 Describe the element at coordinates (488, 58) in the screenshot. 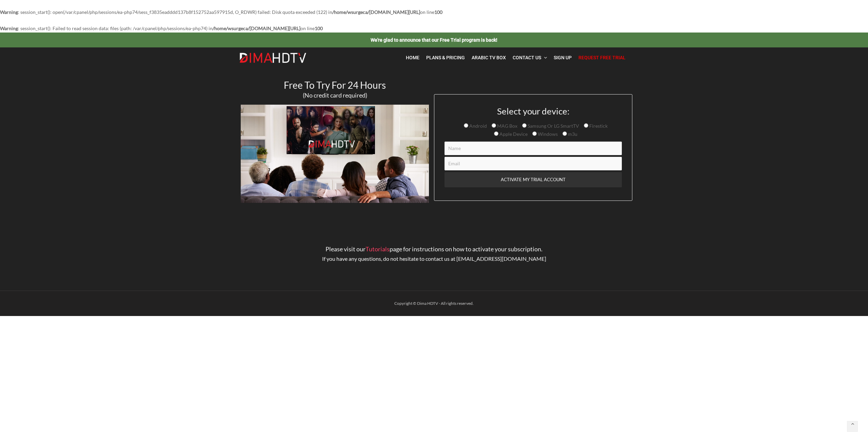

I see `a: Arabic TV Box` at that location.